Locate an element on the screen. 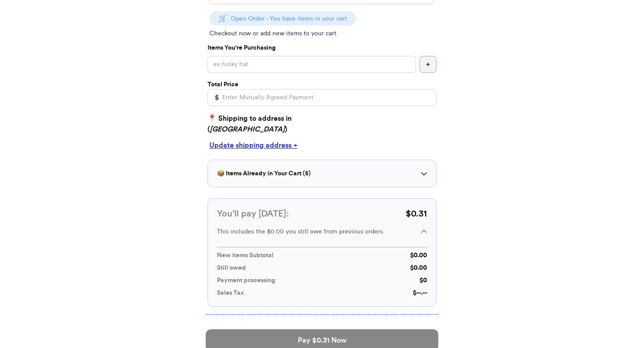 The width and height of the screenshot is (644, 348). input: Enter Mutually Agreed Payment is located at coordinates (322, 98).